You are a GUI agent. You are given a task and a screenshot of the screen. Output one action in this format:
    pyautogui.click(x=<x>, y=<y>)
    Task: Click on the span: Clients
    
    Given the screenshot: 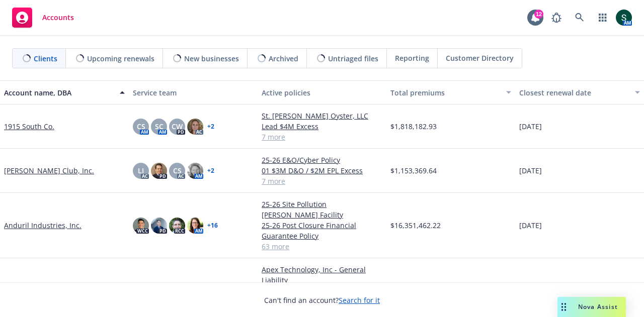 What is the action you would take?
    pyautogui.click(x=45, y=58)
    